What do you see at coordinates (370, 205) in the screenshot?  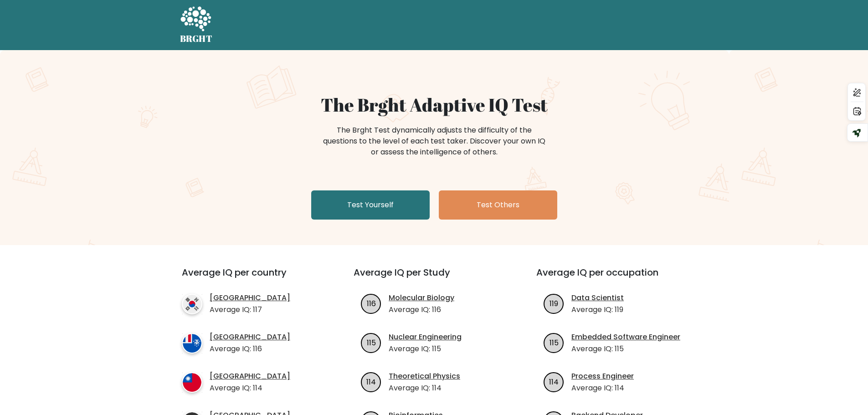 I see `a: Test Yourself` at bounding box center [370, 205].